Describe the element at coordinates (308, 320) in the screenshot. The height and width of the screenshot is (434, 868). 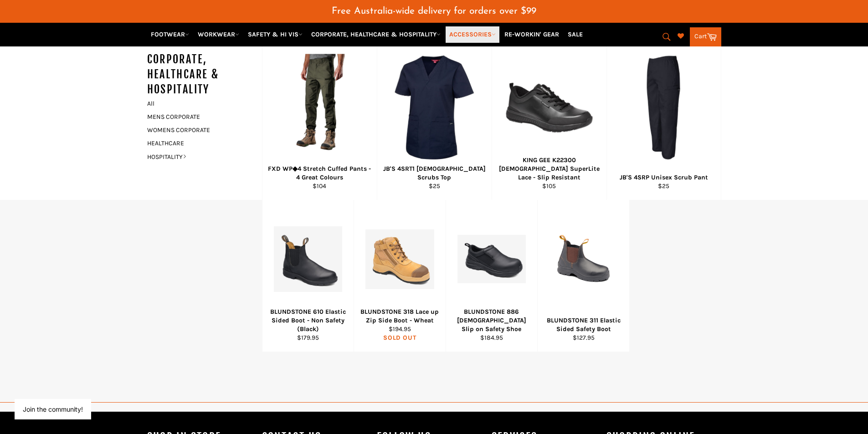
I see `div: BLUNDSTONE 610 Elastic Sided Boot - Non Safety (Black)` at that location.